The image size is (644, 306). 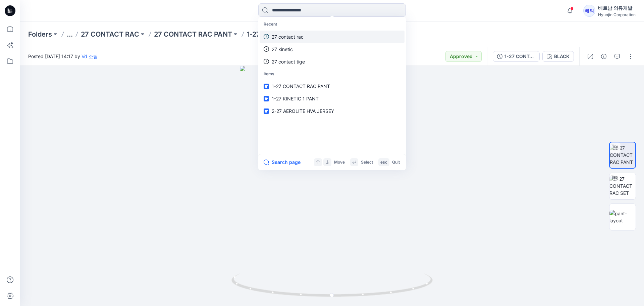 I want to click on a: Folders, so click(x=40, y=34).